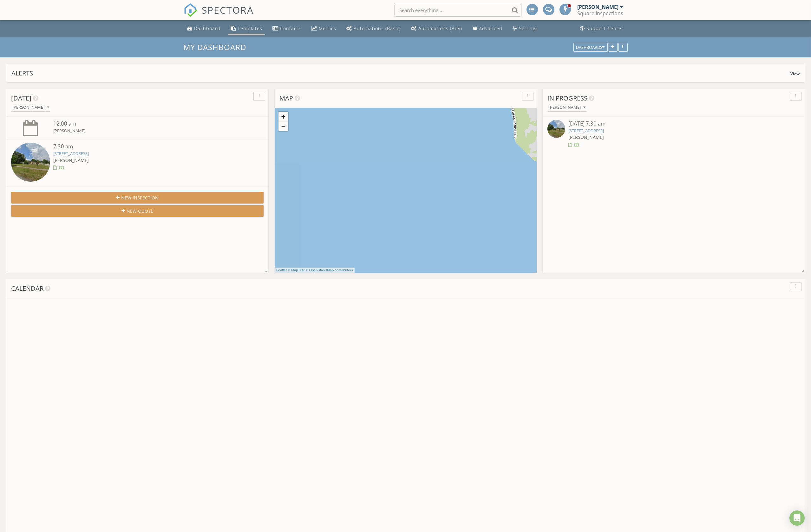 The height and width of the screenshot is (532, 811). What do you see at coordinates (590, 47) in the screenshot?
I see `div: Dashboards` at bounding box center [590, 47].